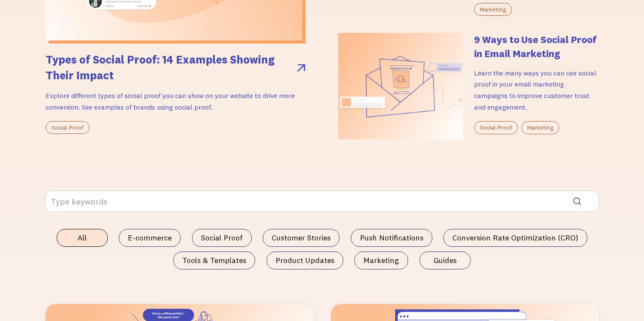 Image resolution: width=644 pixels, height=321 pixels. I want to click on p: Explore different types of social proof you can show on your website to drive more conversion. Se..., so click(175, 101).